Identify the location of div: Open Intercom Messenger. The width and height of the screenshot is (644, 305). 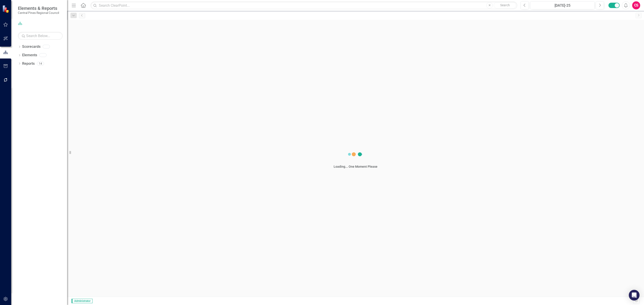
(634, 295).